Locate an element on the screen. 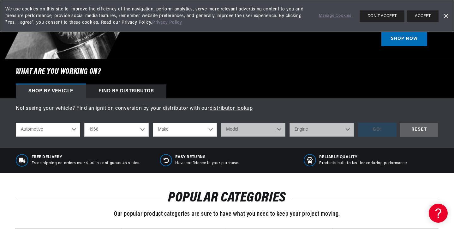  span: Our popular product categories are sure to have what you need to keep your project moving. is located at coordinates (227, 214).